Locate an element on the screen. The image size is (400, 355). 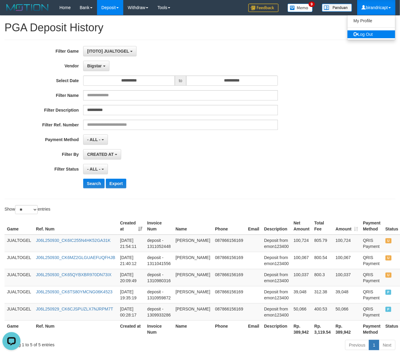
select: Showentries is located at coordinates (26, 210).